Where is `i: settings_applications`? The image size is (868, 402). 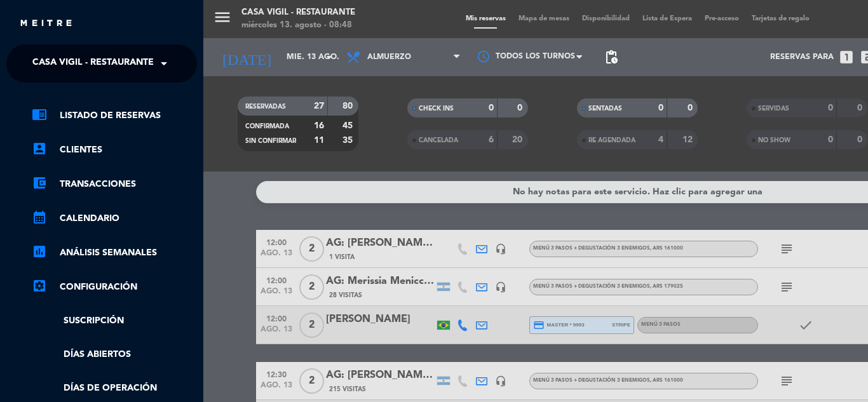
i: settings_applications is located at coordinates (40, 286).